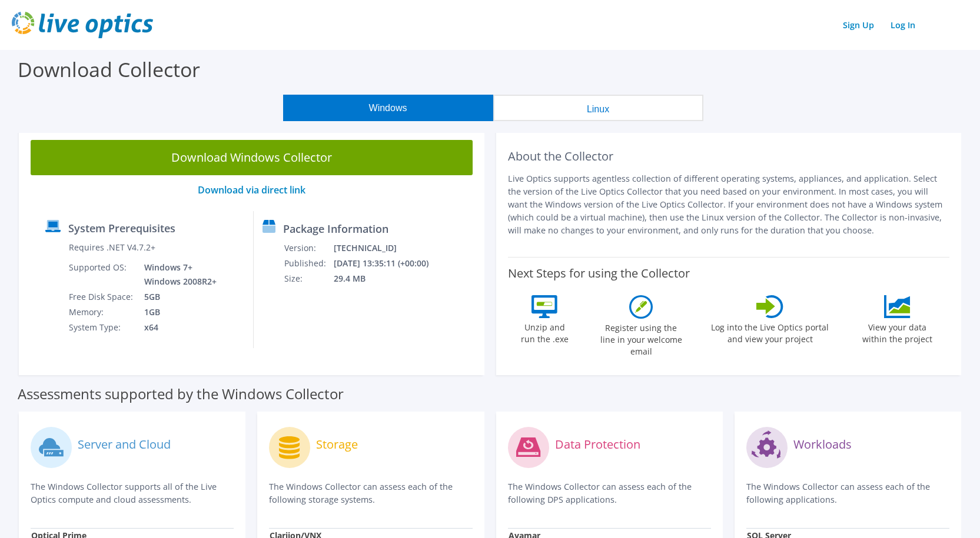 This screenshot has height=538, width=980. What do you see at coordinates (131, 493) in the screenshot?
I see `p: The Windows Collector supports all of the Live Optics compute and cloud assessments.` at bounding box center [131, 493].